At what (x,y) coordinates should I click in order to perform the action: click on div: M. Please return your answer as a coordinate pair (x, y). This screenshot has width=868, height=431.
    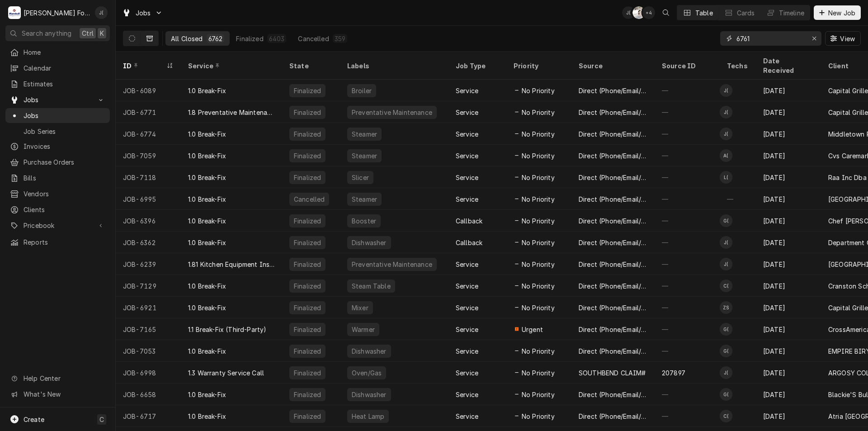
    Looking at the image, I should click on (14, 13).